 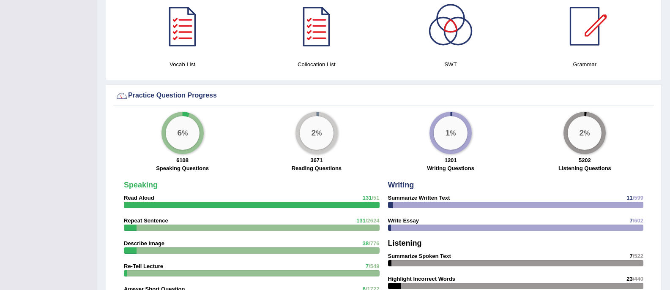 I want to click on strong: Writing, so click(x=401, y=185).